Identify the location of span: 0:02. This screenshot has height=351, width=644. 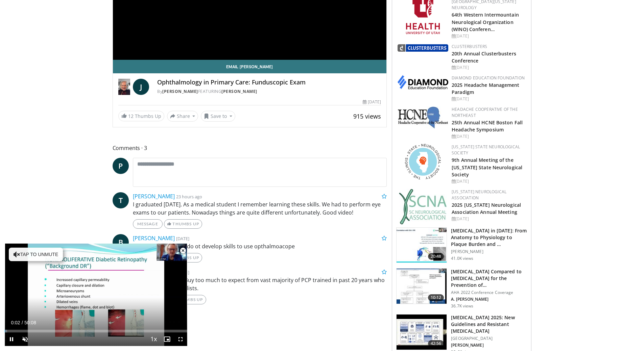
(15, 323).